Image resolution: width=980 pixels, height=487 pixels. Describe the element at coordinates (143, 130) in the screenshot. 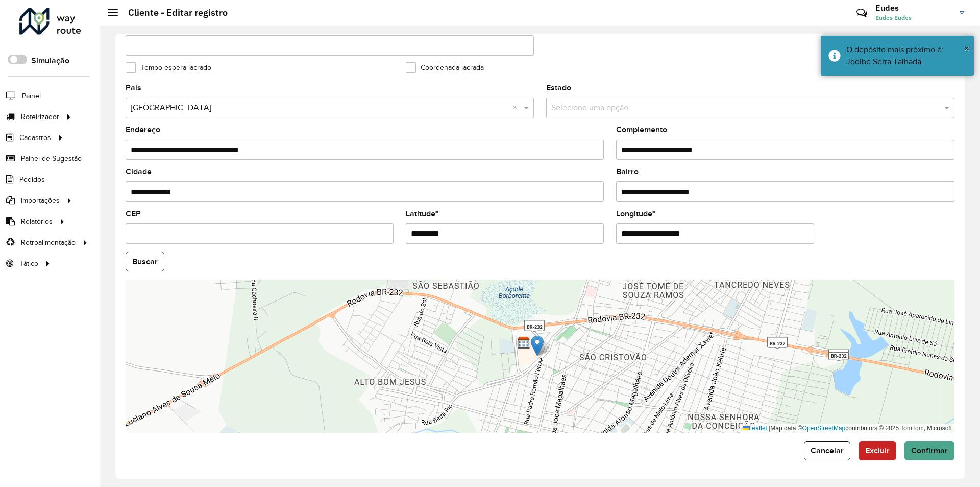

I see `label: Endereço` at that location.